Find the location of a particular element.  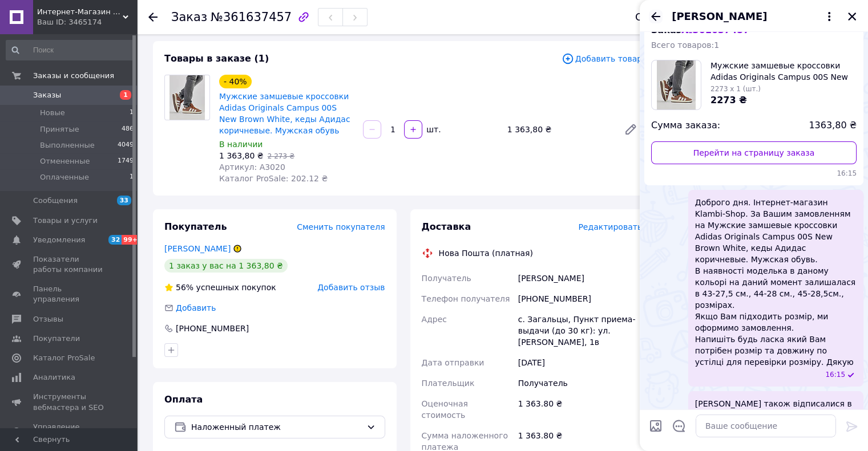

span: Каталог ProSale: 202.12 ₴ is located at coordinates (273, 179).